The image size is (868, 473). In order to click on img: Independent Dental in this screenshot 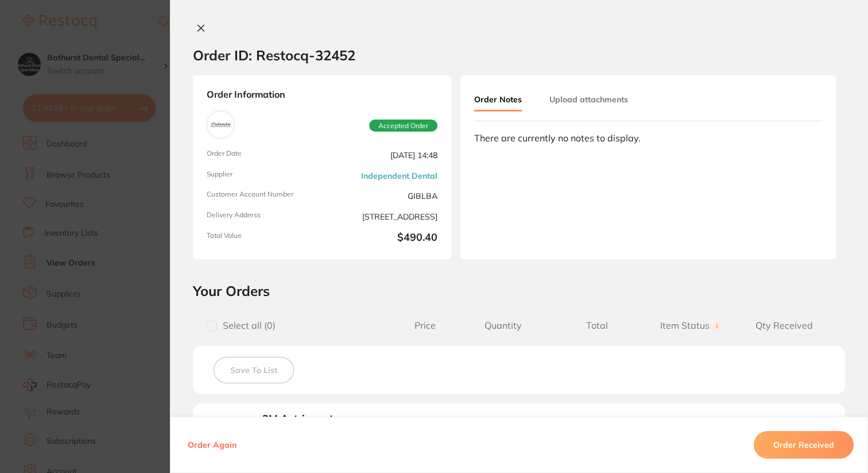, I will do `click(221, 124)`.